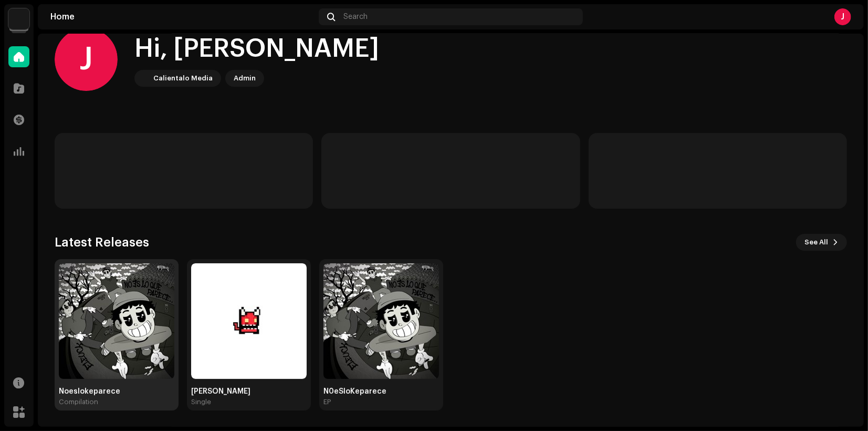 The height and width of the screenshot is (431, 868). I want to click on img: f6de878e-8b44-4225-8364-2b95cf5a3fc2, so click(249, 321).